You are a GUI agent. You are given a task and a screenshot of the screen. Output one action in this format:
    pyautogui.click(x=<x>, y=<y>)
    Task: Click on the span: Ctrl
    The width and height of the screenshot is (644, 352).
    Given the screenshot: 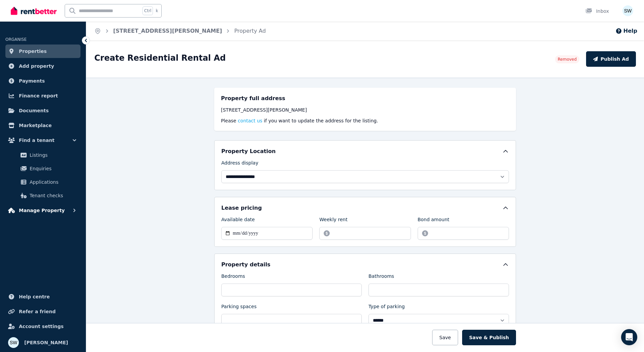 What is the action you would take?
    pyautogui.click(x=147, y=11)
    